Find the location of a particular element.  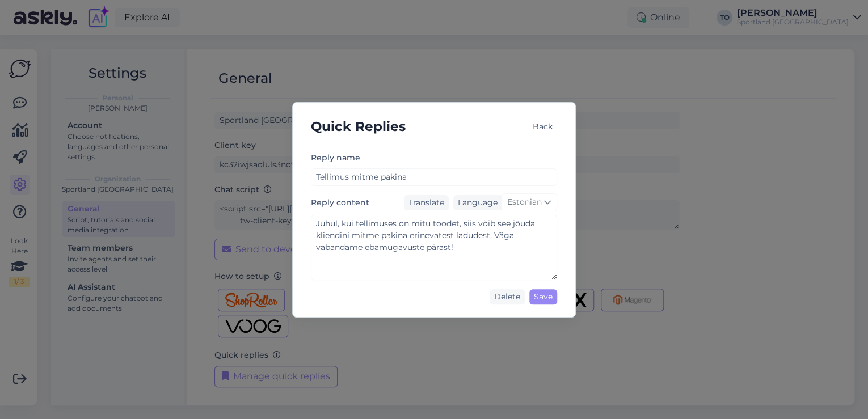

label: Reply name is located at coordinates (335, 158).